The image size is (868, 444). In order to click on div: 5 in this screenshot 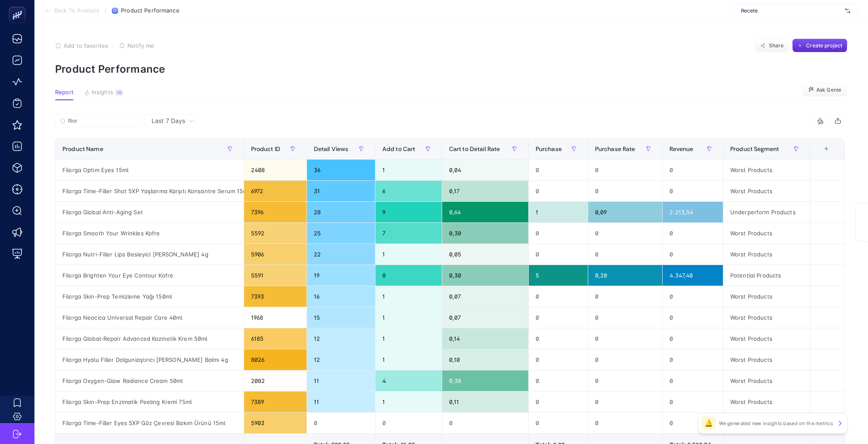, I will do `click(558, 275)`.